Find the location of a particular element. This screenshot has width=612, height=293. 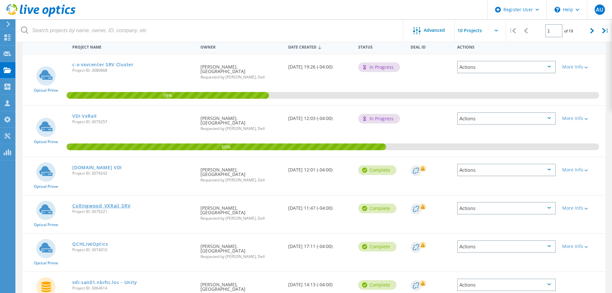

span: Project ID: 3080868 is located at coordinates (133, 70).